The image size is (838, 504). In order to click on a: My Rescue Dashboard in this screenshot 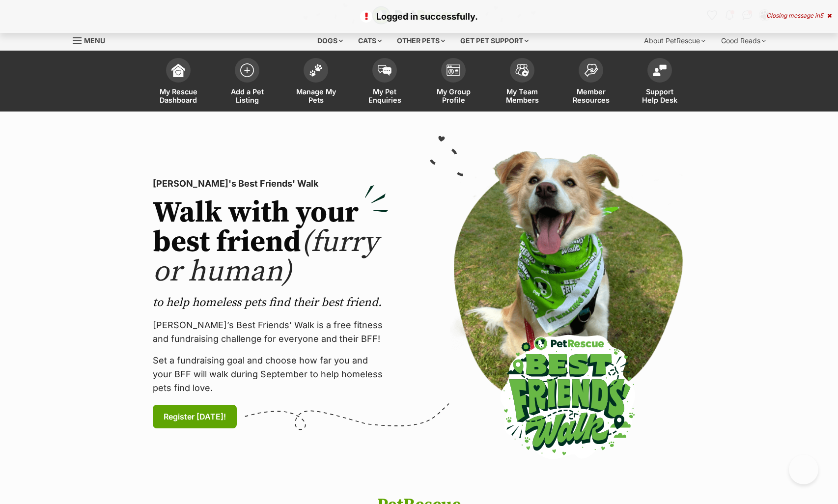, I will do `click(178, 82)`.